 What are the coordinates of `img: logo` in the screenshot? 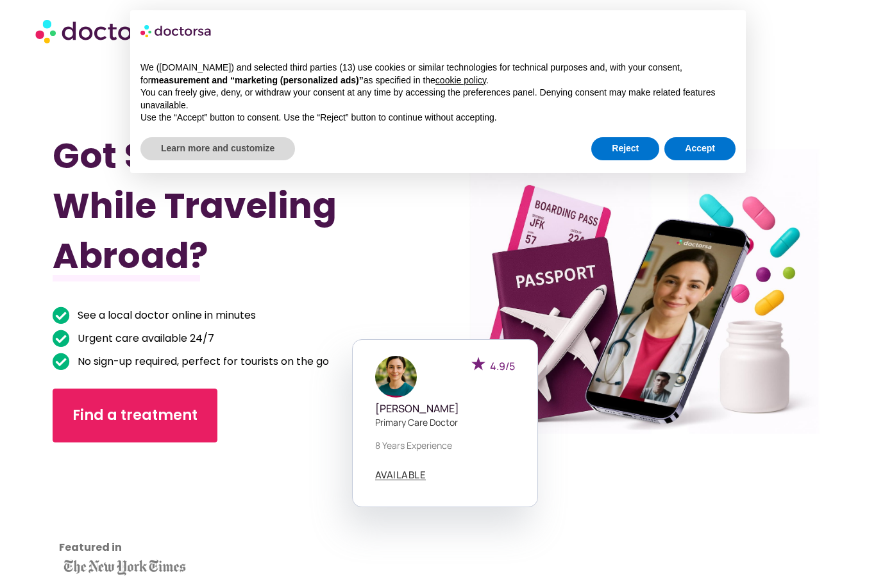 It's located at (176, 30).